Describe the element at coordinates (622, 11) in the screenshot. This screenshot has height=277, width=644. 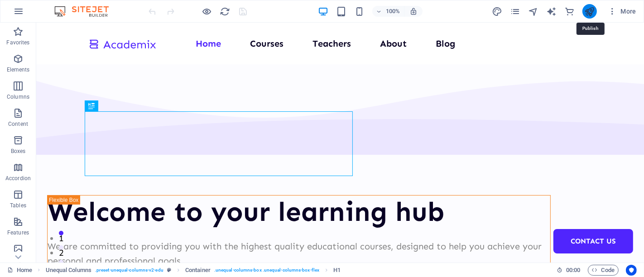
I see `span: More` at that location.